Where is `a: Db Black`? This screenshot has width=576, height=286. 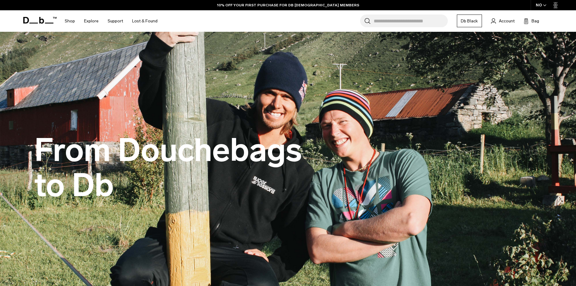 a: Db Black is located at coordinates (469, 21).